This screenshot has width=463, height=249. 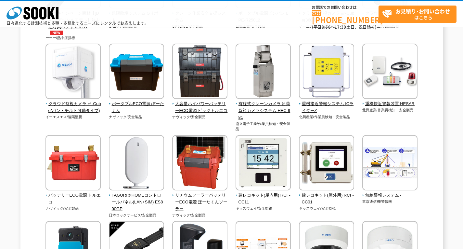 What do you see at coordinates (390, 201) in the screenshot?
I see `p: 東京通信機/警報機` at bounding box center [390, 201].